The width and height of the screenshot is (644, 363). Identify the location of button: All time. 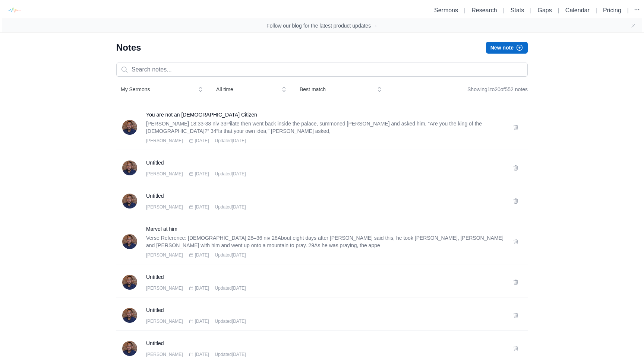
(251, 89).